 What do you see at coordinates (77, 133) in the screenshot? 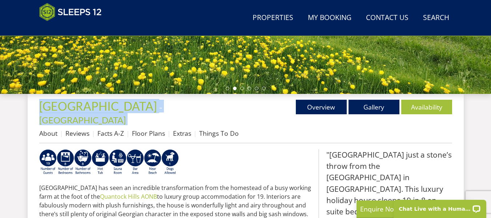
I see `a: Reviews` at bounding box center [77, 133].